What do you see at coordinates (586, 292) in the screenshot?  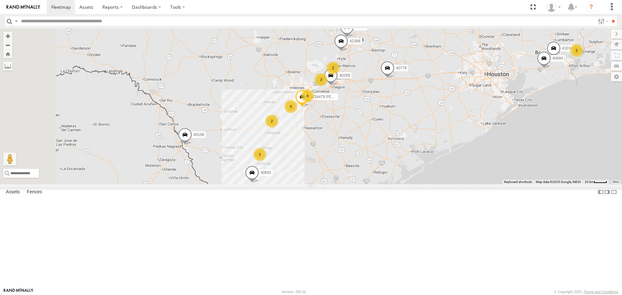 I see `div: © Copyright 2025 -` at bounding box center [586, 292].